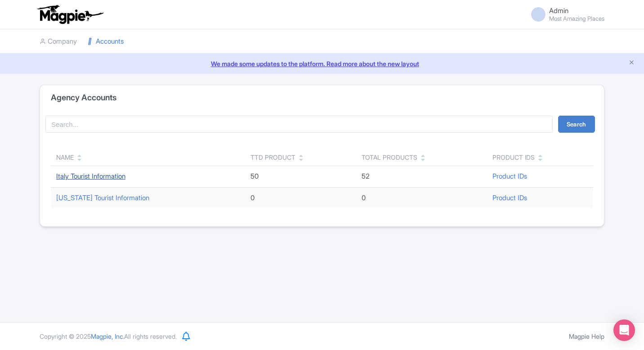 The width and height of the screenshot is (644, 350). I want to click on span: Admin, so click(559, 11).